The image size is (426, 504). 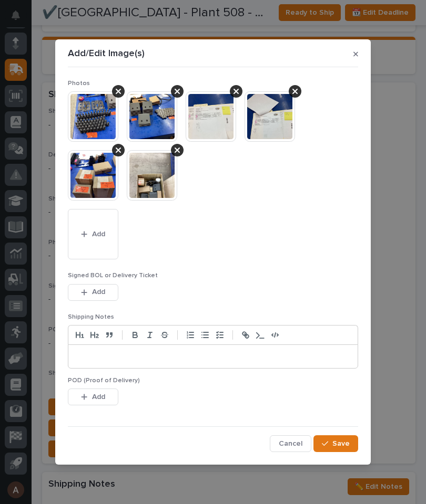 I want to click on button: Save, so click(x=335, y=444).